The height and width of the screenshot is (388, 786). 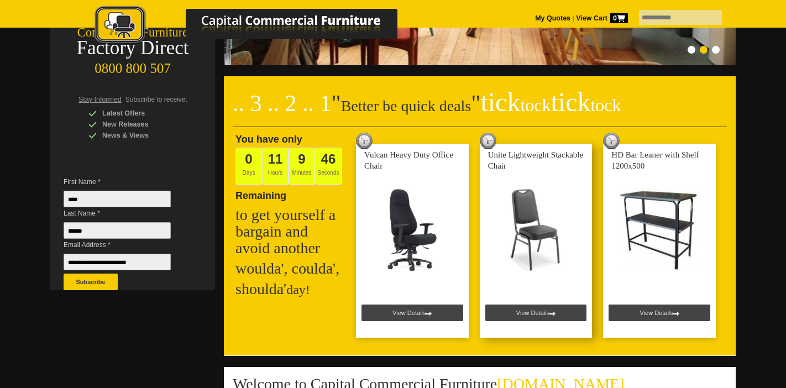 What do you see at coordinates (133, 33) in the screenshot?
I see `div: Commercial Furniture` at bounding box center [133, 33].